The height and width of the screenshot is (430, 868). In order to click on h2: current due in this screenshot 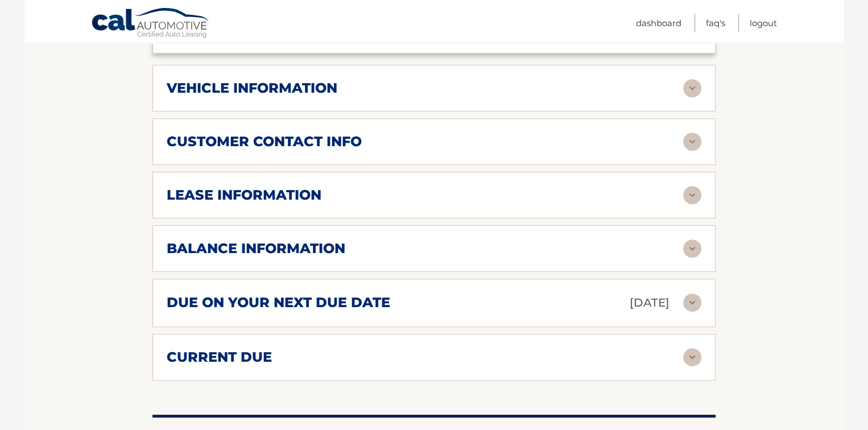, I will do `click(219, 357)`.